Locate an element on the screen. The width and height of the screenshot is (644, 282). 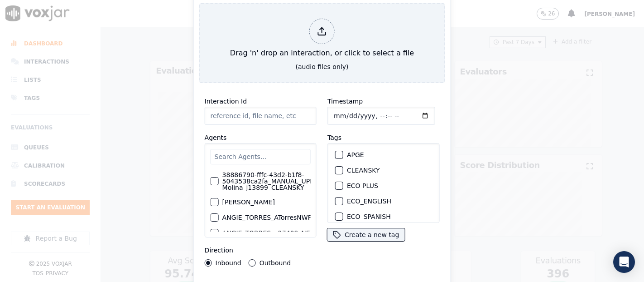
button: Drag 'n' drop an interaction, or click to select a file (audio files only) is located at coordinates (322, 43).